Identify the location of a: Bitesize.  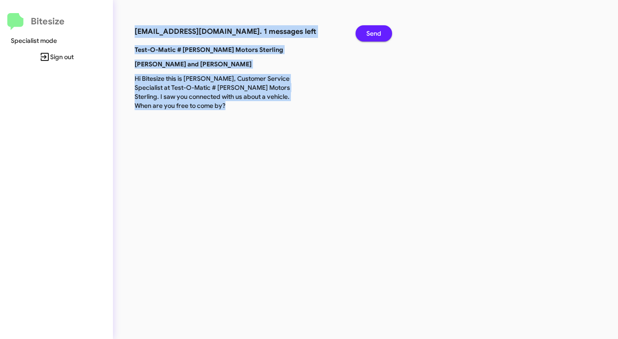
(36, 22).